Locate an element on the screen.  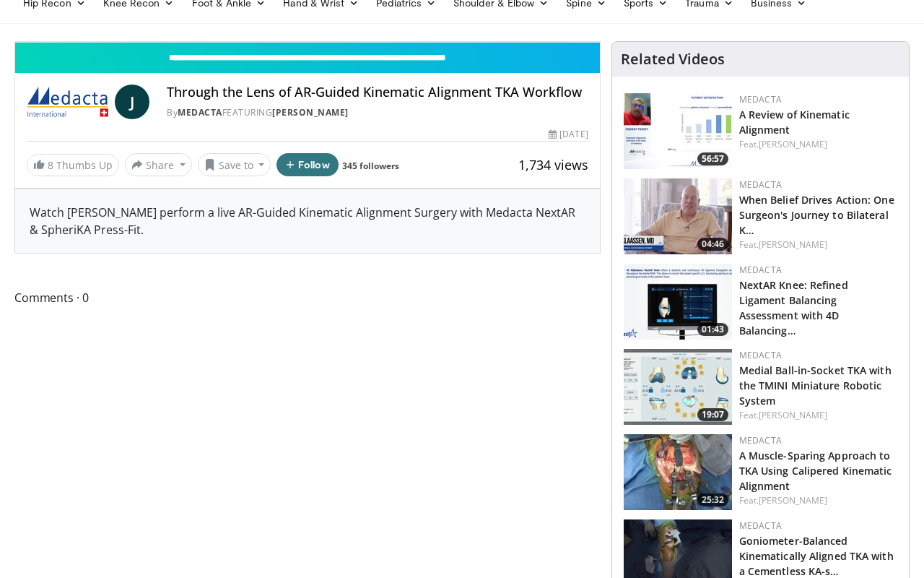
a: A Muscle-Sparing Approach to TKA Using Calipered Kinematic Alignment is located at coordinates (816, 470).